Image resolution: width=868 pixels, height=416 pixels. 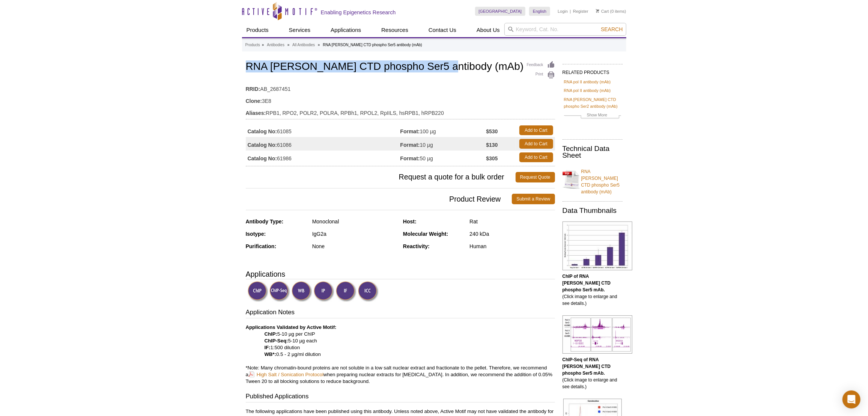 I want to click on td: RPB1, RPO2, POLR2, POLRA, RPBh1, RPOL2, RpIILS, hsRPB1, hRPB220, so click(x=401, y=111).